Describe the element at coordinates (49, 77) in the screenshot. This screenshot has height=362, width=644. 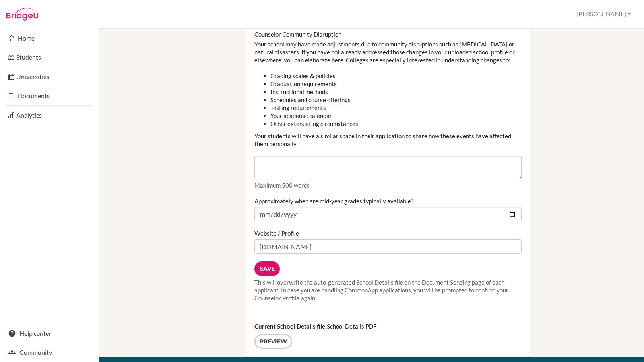
I see `a: Universities` at that location.